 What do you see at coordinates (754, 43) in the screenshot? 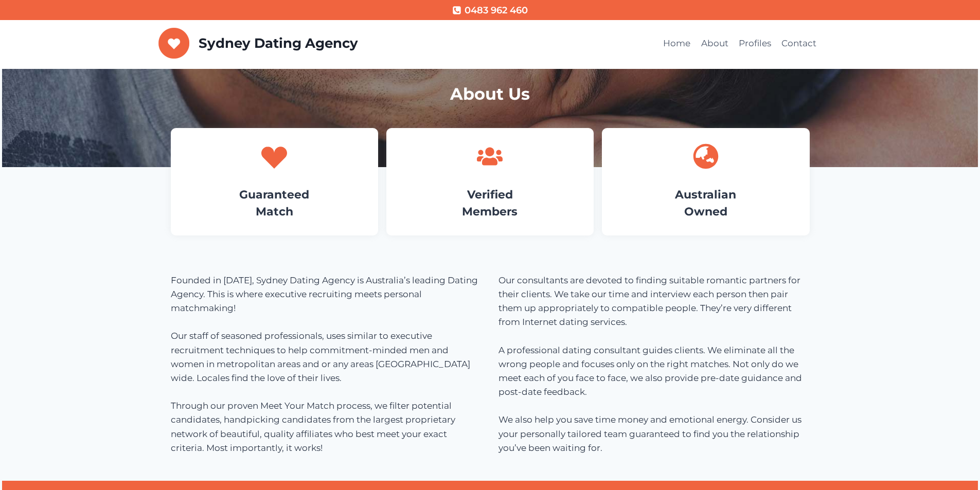
I see `a: Profiles` at bounding box center [754, 43].